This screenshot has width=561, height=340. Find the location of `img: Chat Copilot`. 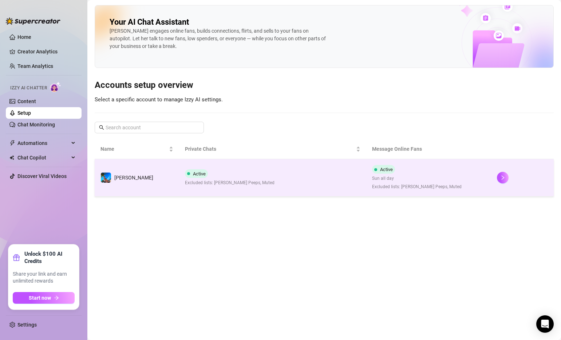

img: Chat Copilot is located at coordinates (12, 158).